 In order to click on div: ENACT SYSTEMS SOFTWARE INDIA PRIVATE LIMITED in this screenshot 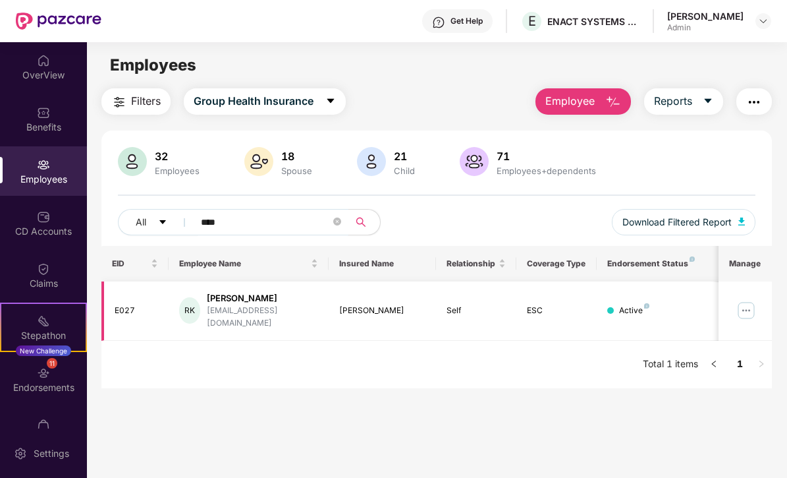, I will do `click(594, 21)`.